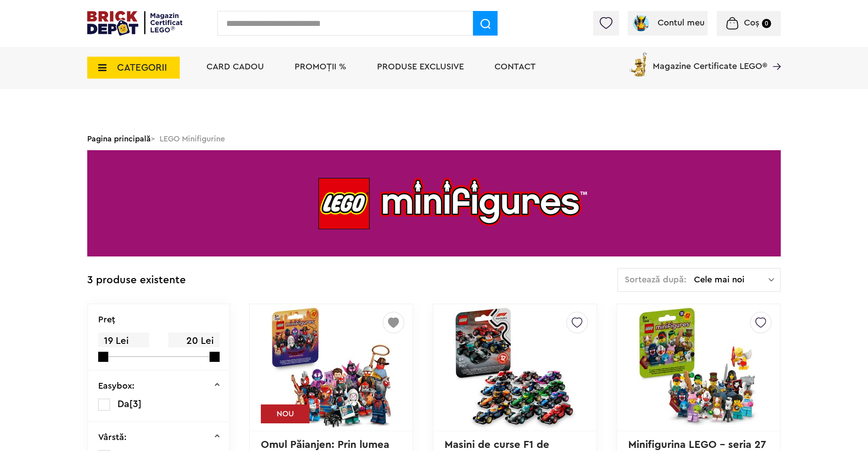 Image resolution: width=868 pixels, height=451 pixels. What do you see at coordinates (515, 67) in the screenshot?
I see `a: Contact` at bounding box center [515, 67].